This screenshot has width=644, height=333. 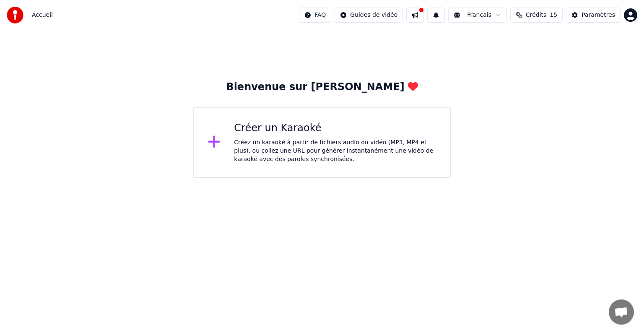 What do you see at coordinates (369, 15) in the screenshot?
I see `button: Guides de vidéo` at bounding box center [369, 15].